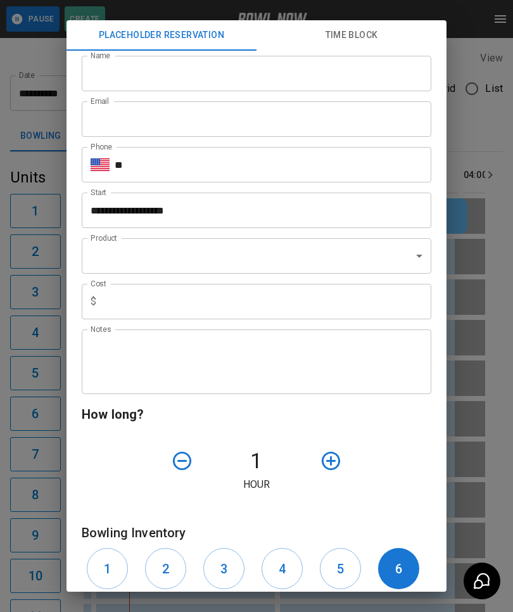 The height and width of the screenshot is (612, 513). Describe the element at coordinates (256, 533) in the screenshot. I see `h6: Bowling Inventory` at that location.